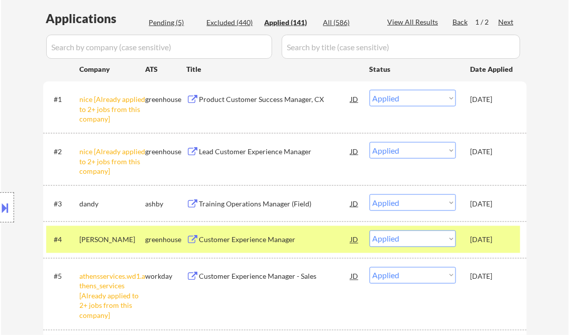  I want to click on div: All (586), so click(348, 23).